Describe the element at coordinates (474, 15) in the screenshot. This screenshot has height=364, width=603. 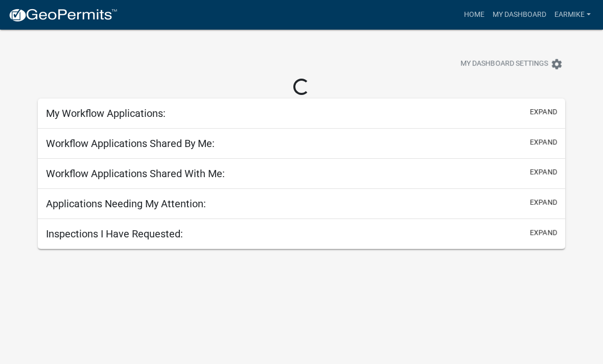
I see `a: Home` at that location.